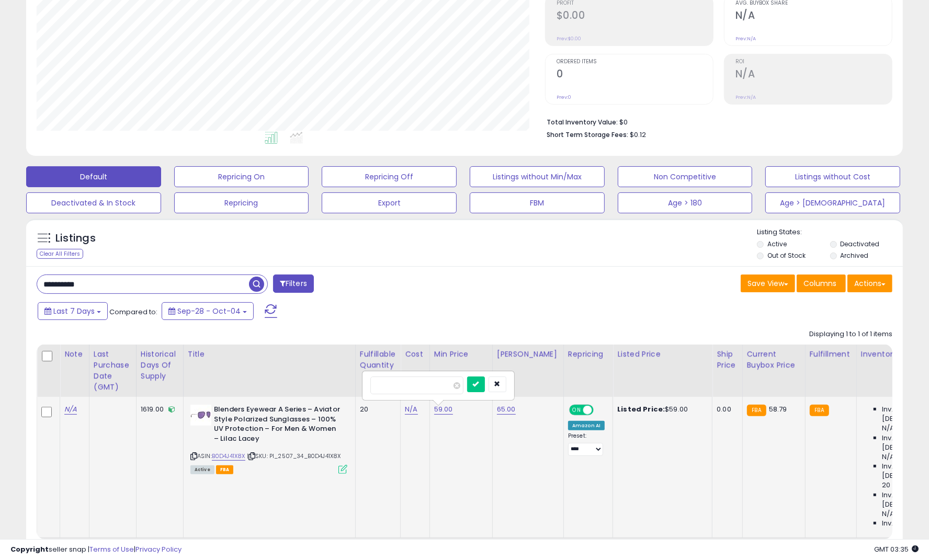 The width and height of the screenshot is (929, 560). I want to click on button: Default, so click(94, 177).